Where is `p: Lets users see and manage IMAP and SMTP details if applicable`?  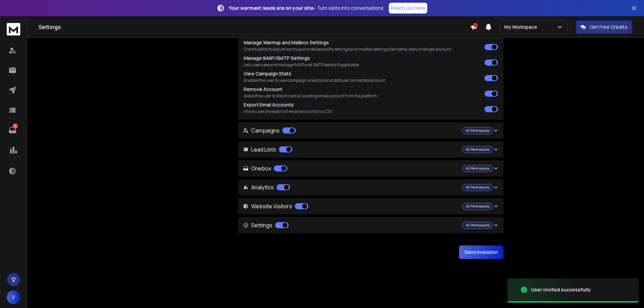
p: Lets users see and manage IMAP and SMTP details if applicable is located at coordinates (301, 65).